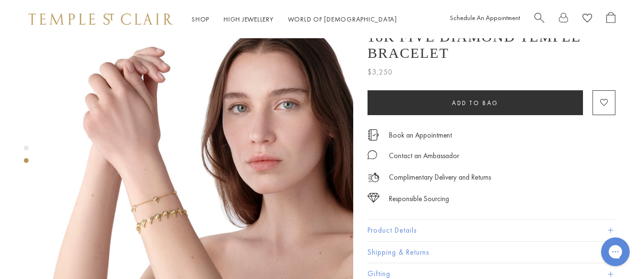 Image resolution: width=644 pixels, height=279 pixels. I want to click on img: icon_appointment.svg, so click(374, 135).